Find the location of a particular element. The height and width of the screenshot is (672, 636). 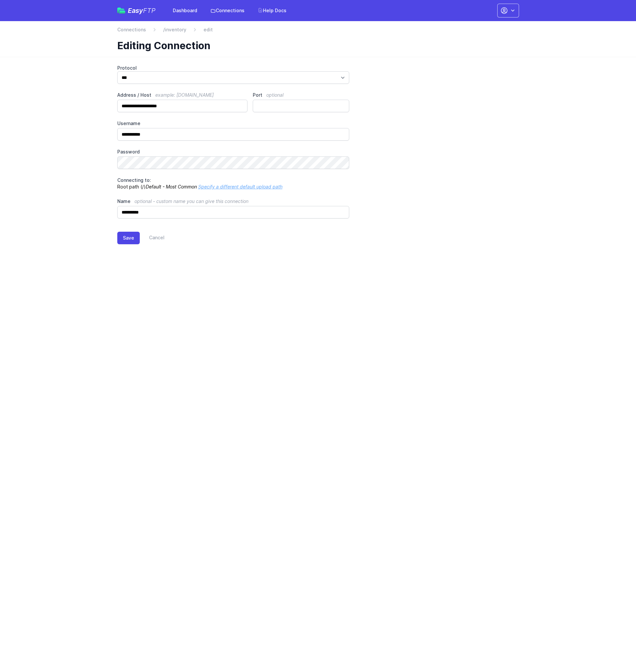

nav: Breadcrumb is located at coordinates (318, 32).